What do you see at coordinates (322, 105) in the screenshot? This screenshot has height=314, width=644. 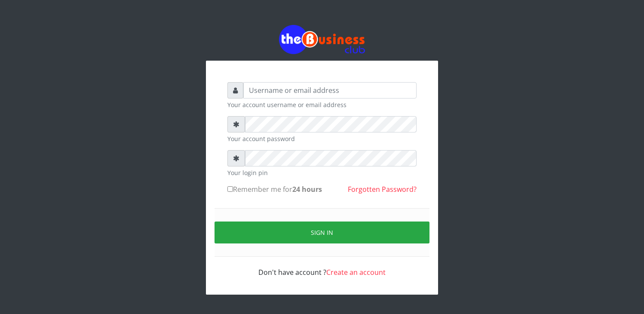 I see `small: Your account username or email address` at bounding box center [322, 105].